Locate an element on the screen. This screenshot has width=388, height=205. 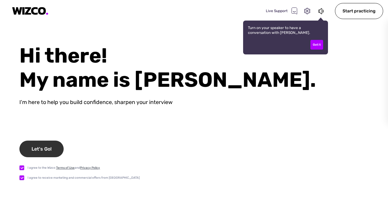
div: I'm here to help you build confidence, sharpen your interview is located at coordinates (96, 102).